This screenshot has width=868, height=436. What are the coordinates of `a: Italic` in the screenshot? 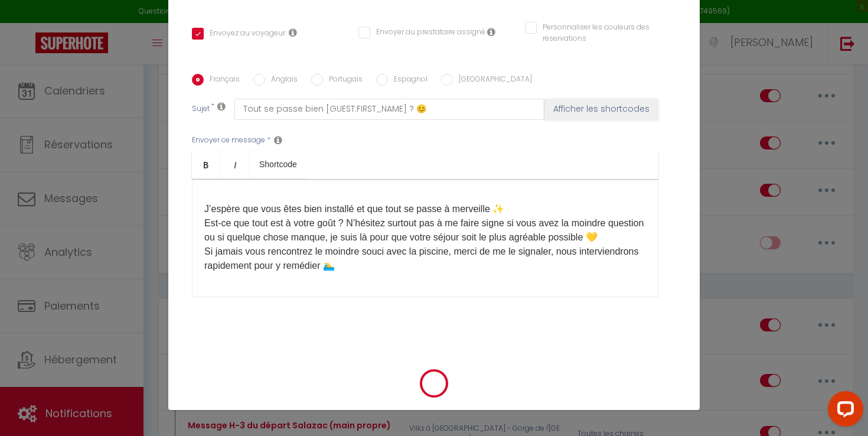 It's located at (235, 164).